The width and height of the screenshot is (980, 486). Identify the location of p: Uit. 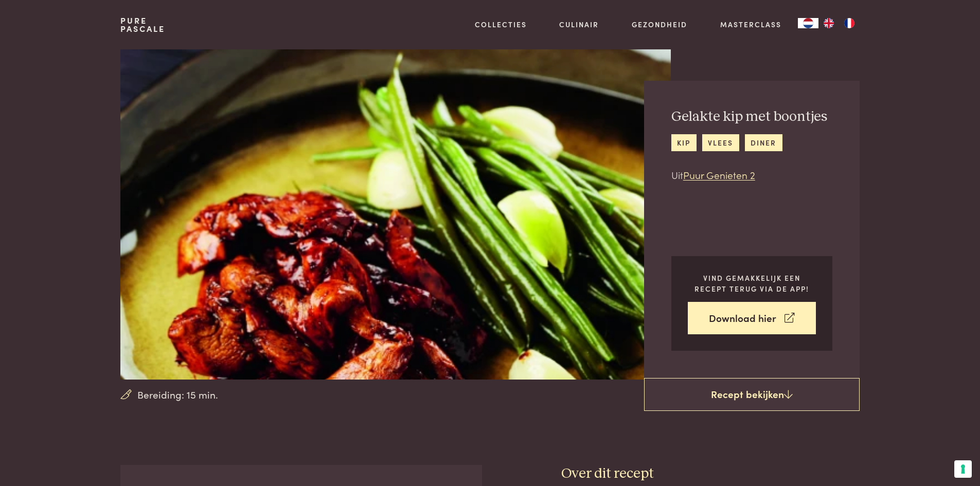
(749, 175).